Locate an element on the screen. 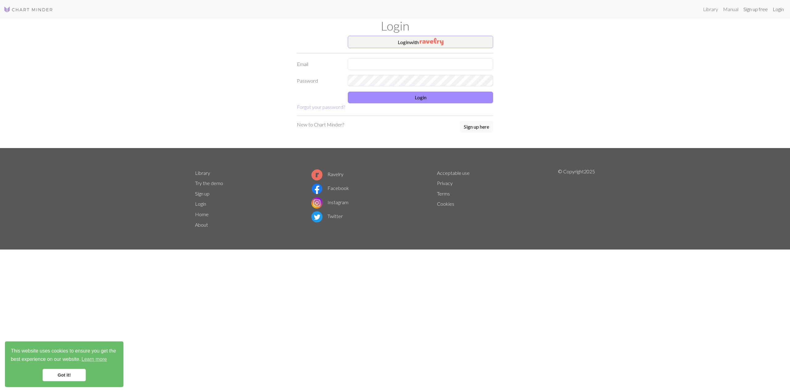 Image resolution: width=790 pixels, height=392 pixels. a: Ravelry is located at coordinates (327, 174).